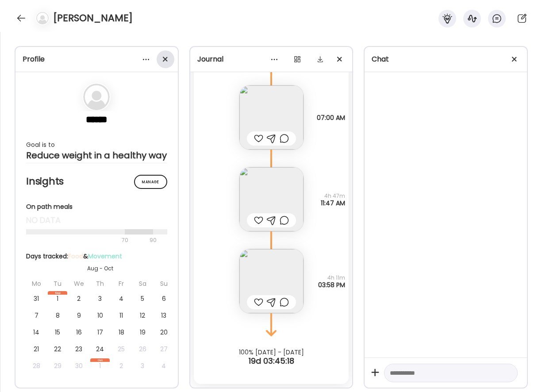  Describe the element at coordinates (100, 349) in the screenshot. I see `div: 24` at that location.